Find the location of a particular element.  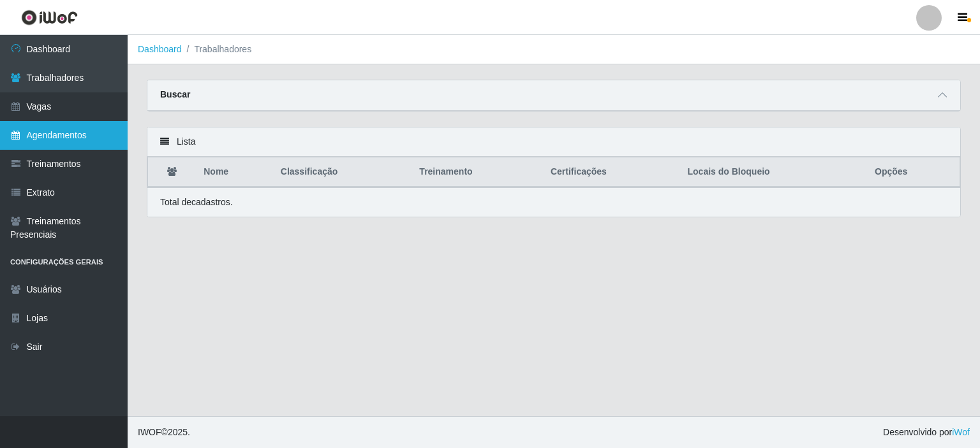

span: IWOF is located at coordinates (149, 432).